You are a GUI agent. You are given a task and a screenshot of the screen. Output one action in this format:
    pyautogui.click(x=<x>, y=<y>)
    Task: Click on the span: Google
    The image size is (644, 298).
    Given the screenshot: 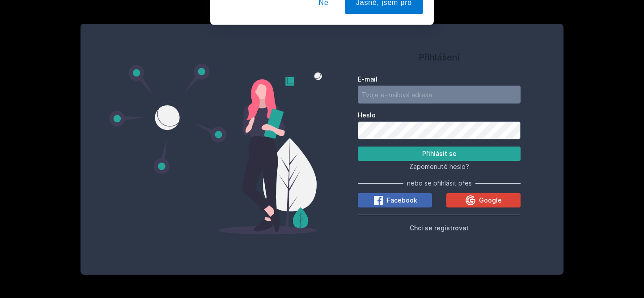 What is the action you would take?
    pyautogui.click(x=490, y=200)
    